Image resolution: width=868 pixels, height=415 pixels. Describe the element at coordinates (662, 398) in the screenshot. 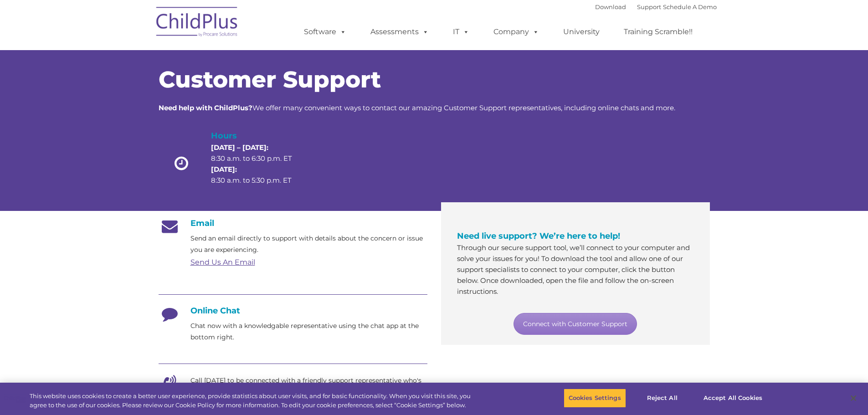

I see `button: Reject All` at that location.